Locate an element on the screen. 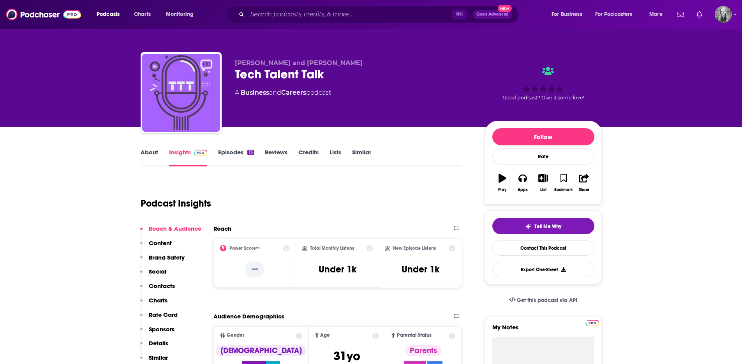 The image size is (742, 364). span: Open Advanced is located at coordinates (492, 14).